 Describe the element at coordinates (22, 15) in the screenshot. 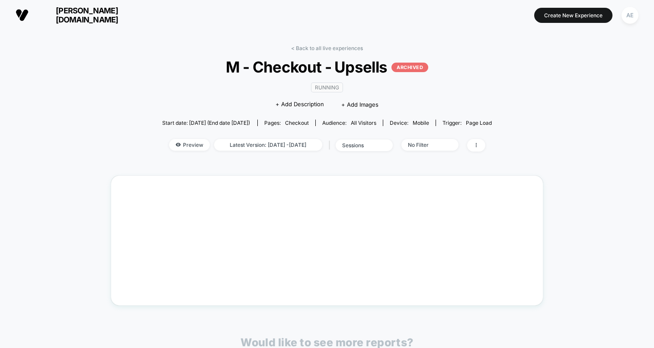

I see `img: Visually logo` at that location.